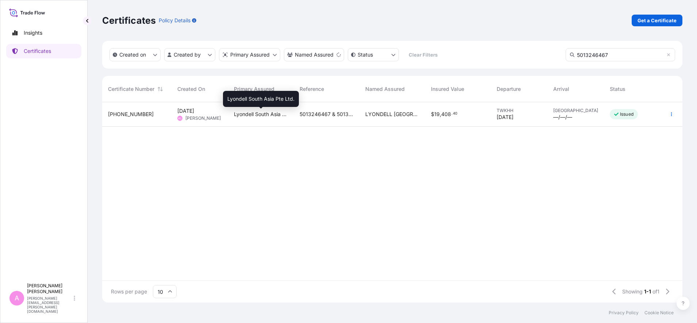 Image resolution: width=697 pixels, height=323 pixels. What do you see at coordinates (365, 55) in the screenshot?
I see `p: Status` at bounding box center [365, 55].